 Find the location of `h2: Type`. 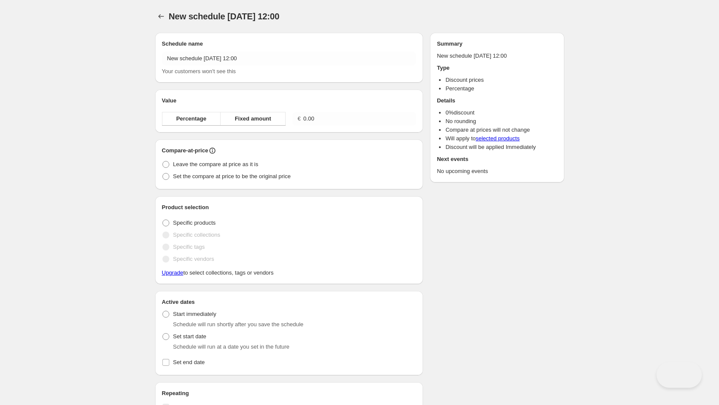

h2: Type is located at coordinates (497, 68).